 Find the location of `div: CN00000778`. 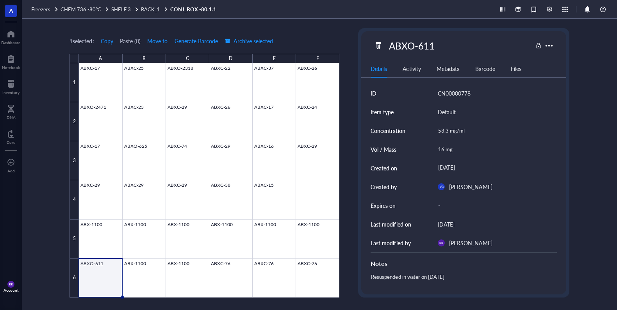

div: CN00000778 is located at coordinates (454, 93).